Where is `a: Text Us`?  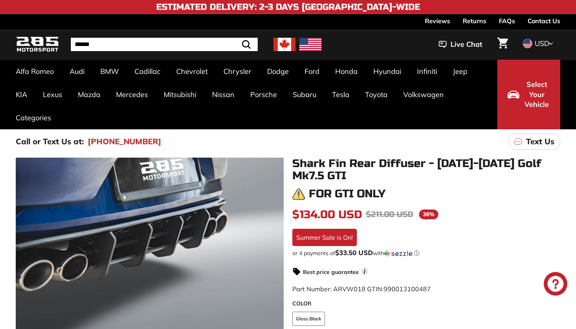 a: Text Us is located at coordinates (535, 142).